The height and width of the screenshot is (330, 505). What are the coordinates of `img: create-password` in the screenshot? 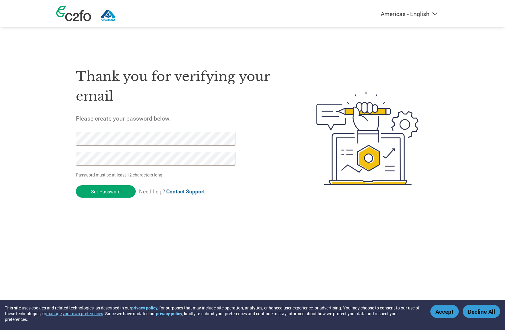 It's located at (368, 138).